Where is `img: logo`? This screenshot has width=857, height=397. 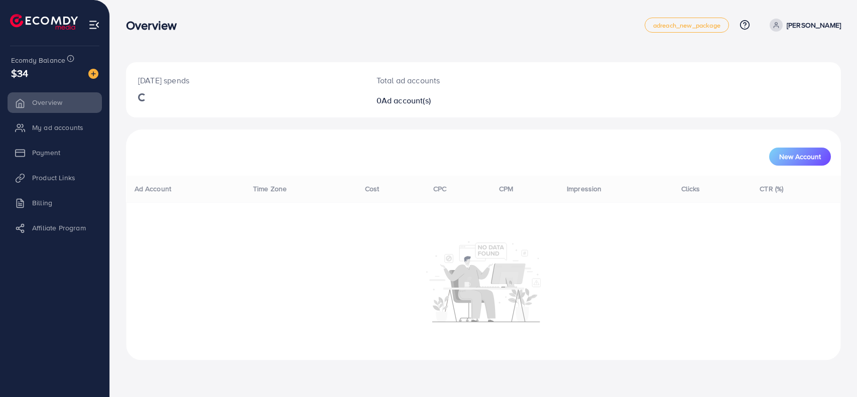
img: logo is located at coordinates (44, 22).